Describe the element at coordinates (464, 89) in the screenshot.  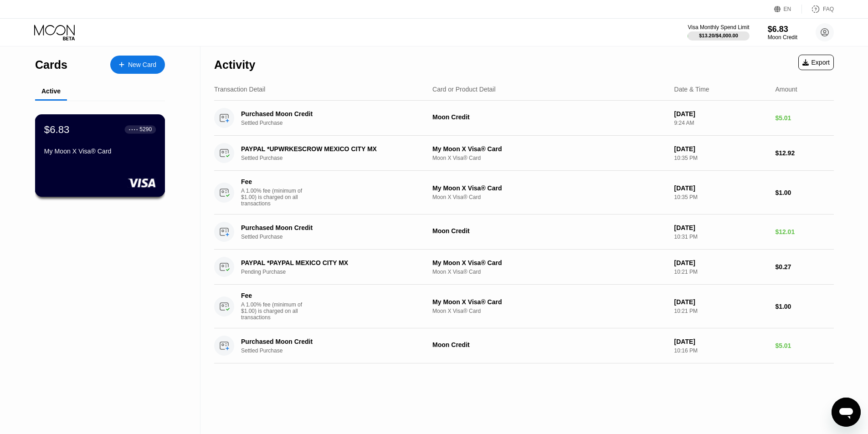
I see `div: Card or Product Detail` at that location.